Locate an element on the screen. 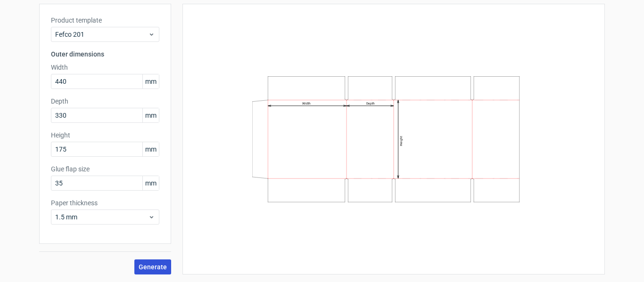 This screenshot has width=644, height=282. label: Width is located at coordinates (105, 67).